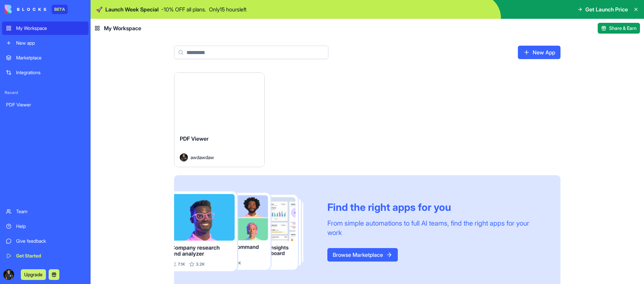 Image resolution: width=644 pixels, height=284 pixels. Describe the element at coordinates (34, 275) in the screenshot. I see `a: Upgrade` at that location.